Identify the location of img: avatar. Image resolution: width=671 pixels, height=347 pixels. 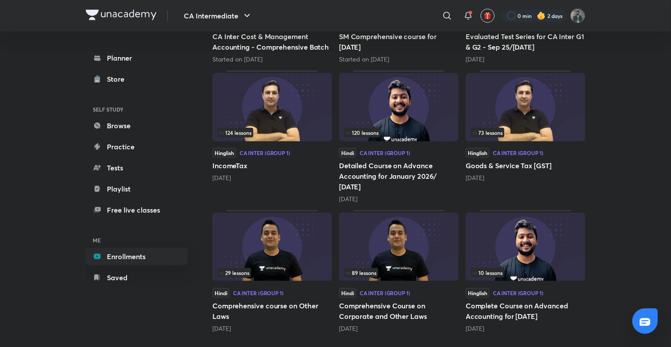
(487, 16).